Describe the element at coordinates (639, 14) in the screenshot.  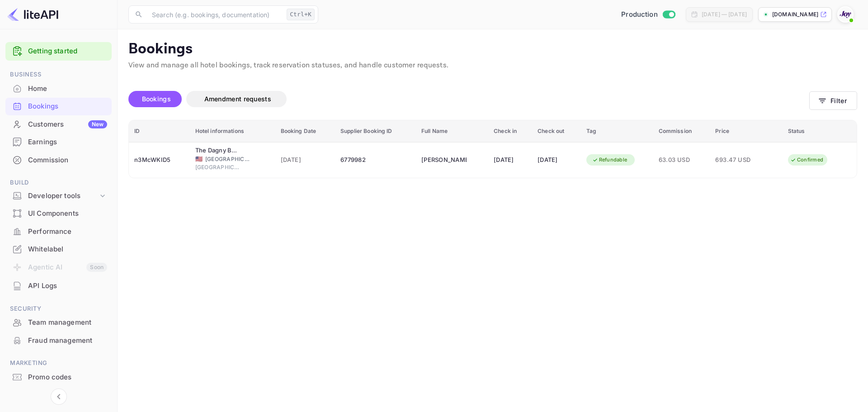
I see `span: Production` at that location.